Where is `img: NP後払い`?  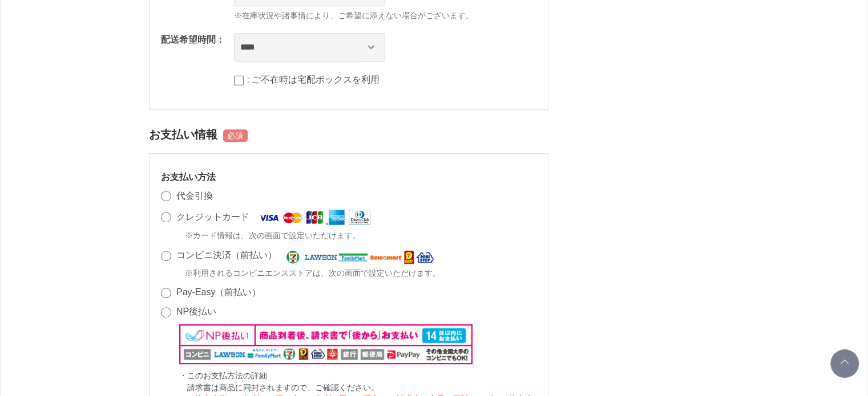 img: NP後払い is located at coordinates (326, 344).